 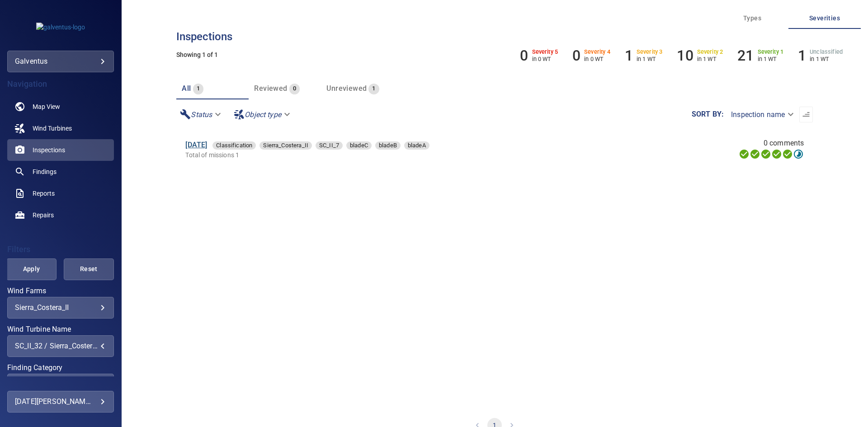 I want to click on h6: Severity 1, so click(x=771, y=52).